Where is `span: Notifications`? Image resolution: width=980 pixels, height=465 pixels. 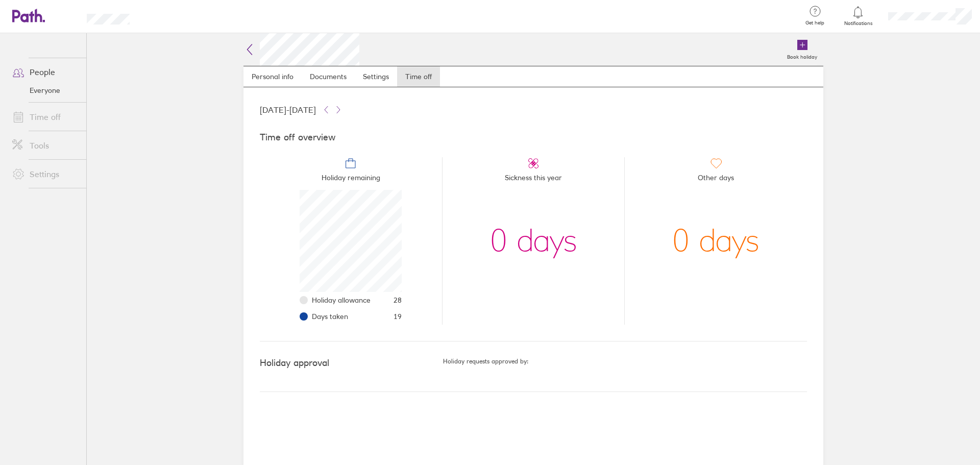
span: Notifications is located at coordinates (858, 24).